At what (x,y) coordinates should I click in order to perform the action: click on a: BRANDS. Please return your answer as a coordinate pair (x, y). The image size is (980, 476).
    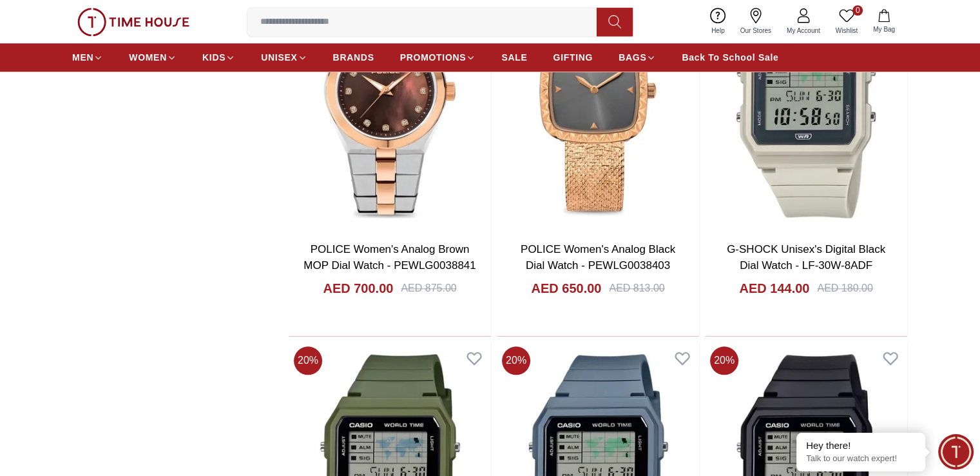
    Looking at the image, I should click on (354, 57).